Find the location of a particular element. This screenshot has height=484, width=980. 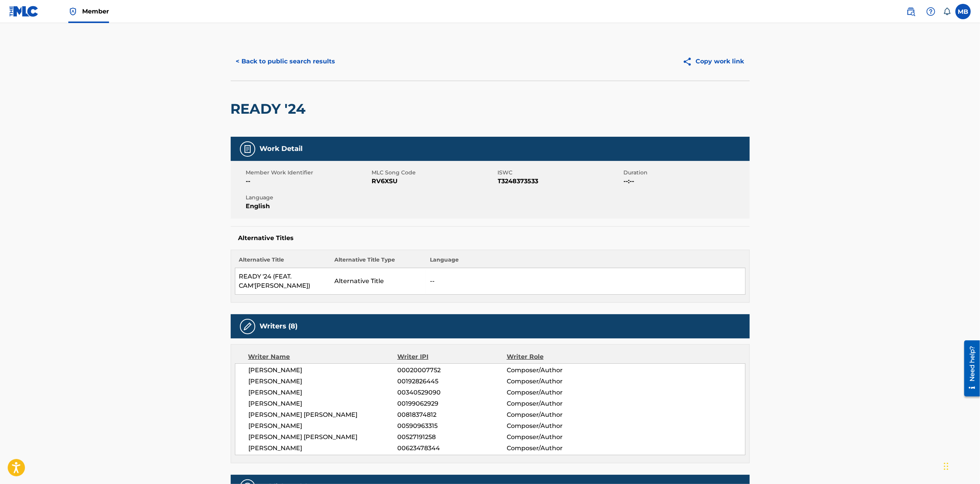

span: 00818374812 is located at coordinates (452, 415).